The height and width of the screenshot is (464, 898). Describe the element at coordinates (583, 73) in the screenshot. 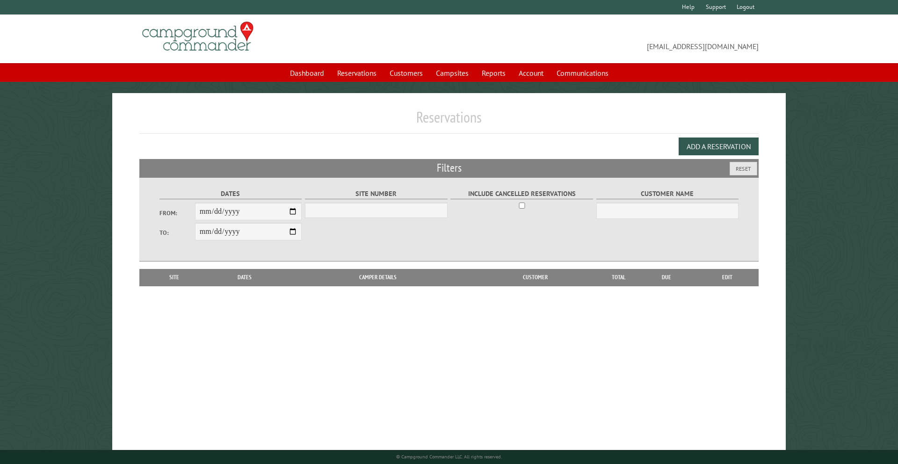

I see `a: Communications` at that location.